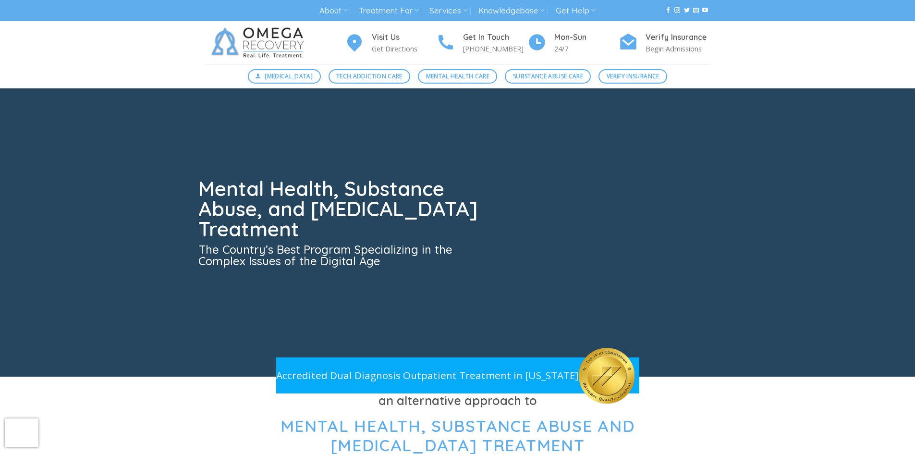  What do you see at coordinates (369, 76) in the screenshot?
I see `a: Tech Addiction Care` at bounding box center [369, 76].